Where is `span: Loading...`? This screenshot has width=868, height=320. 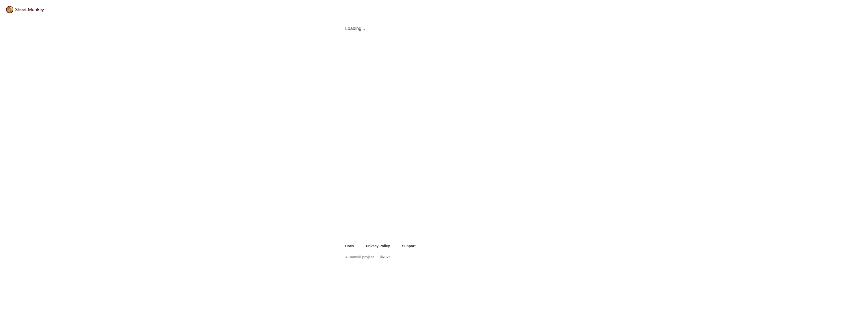
span: Loading... is located at coordinates (434, 28).